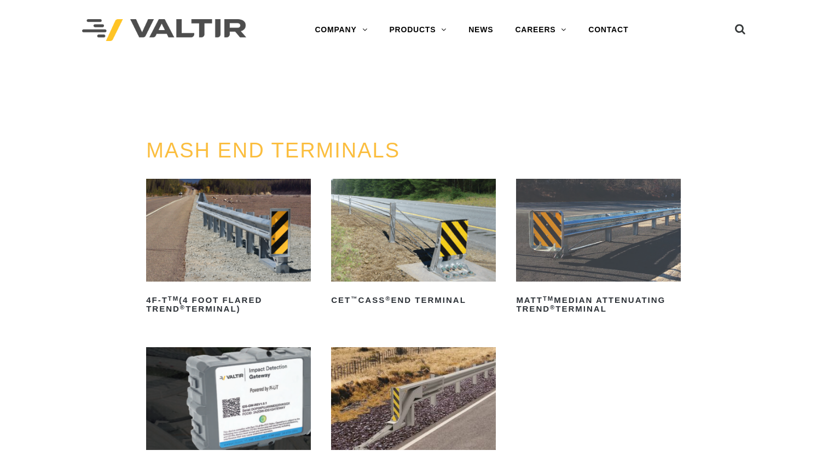 The image size is (828, 456). What do you see at coordinates (228, 248) in the screenshot?
I see `a: 4F-TTM(4 Foot Flared TREND®Terminal)` at bounding box center [228, 248].